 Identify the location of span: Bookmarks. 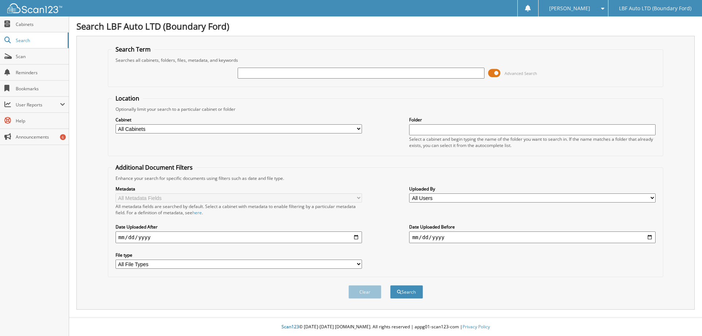
(40, 89).